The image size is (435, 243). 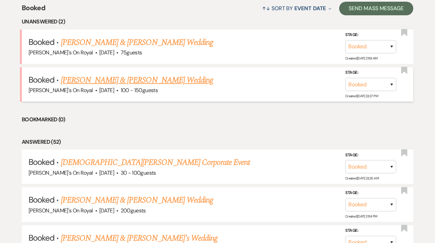 I want to click on span: Event Date, so click(x=310, y=8).